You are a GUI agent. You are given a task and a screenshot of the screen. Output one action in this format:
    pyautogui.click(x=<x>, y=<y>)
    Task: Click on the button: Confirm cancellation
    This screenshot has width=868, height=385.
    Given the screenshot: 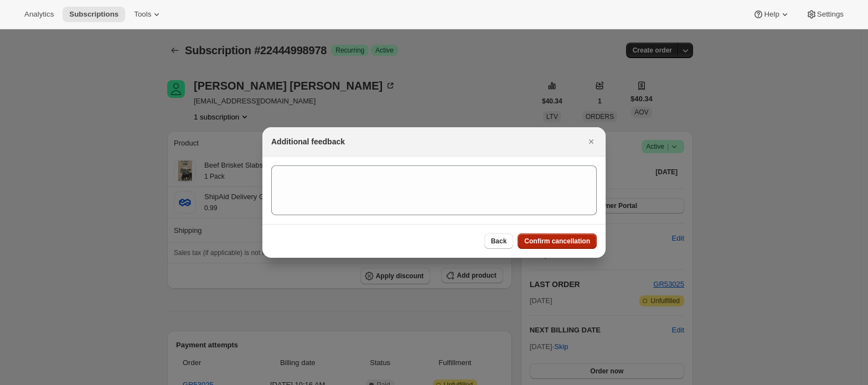 What is the action you would take?
    pyautogui.click(x=556, y=241)
    